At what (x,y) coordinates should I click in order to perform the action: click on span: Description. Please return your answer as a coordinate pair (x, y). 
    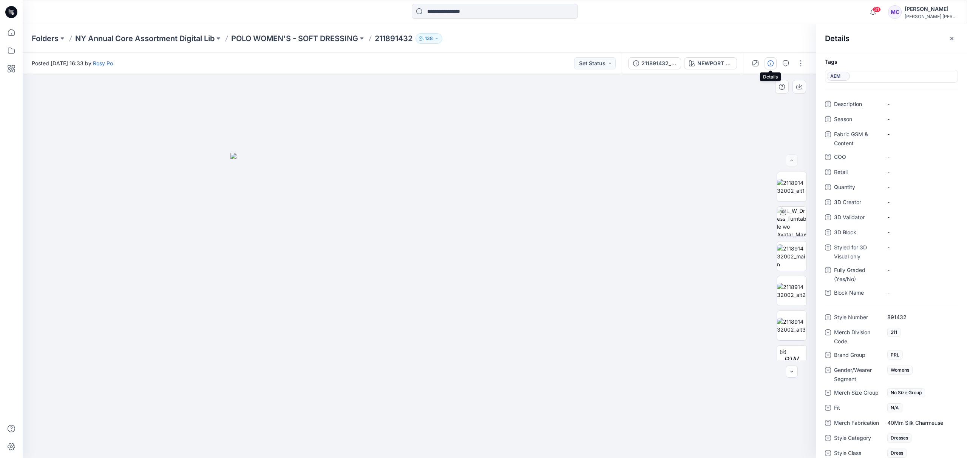
    Looking at the image, I should click on (856, 105).